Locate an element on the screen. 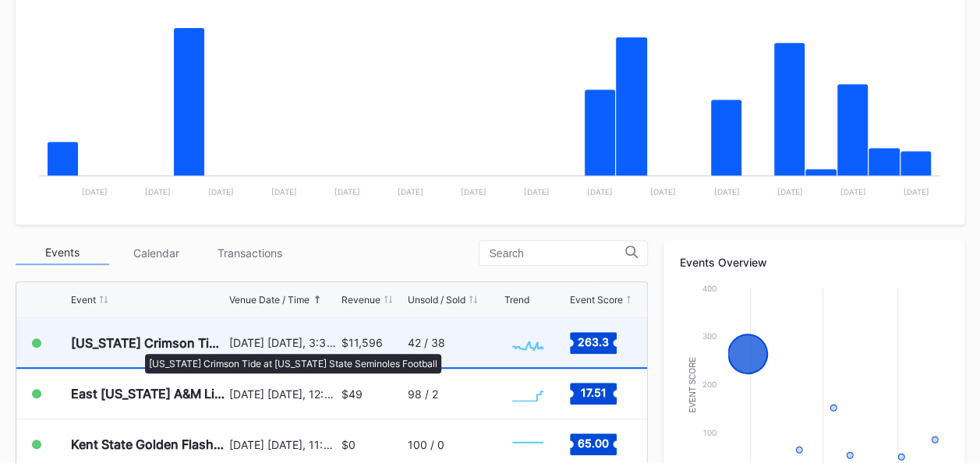 This screenshot has height=463, width=980. div: Venue Date / Time is located at coordinates (269, 299).